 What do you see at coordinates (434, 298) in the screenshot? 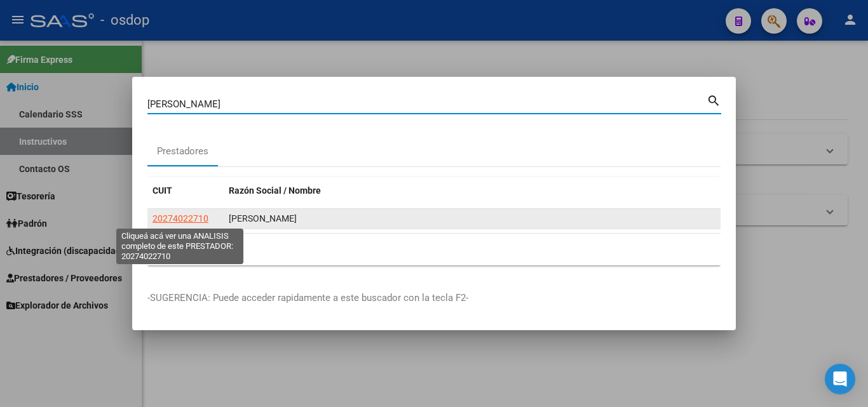
I see `p: -SUGERENCIA: Puede acceder rapidamente a este buscador con la tecla F2-` at bounding box center [434, 298].